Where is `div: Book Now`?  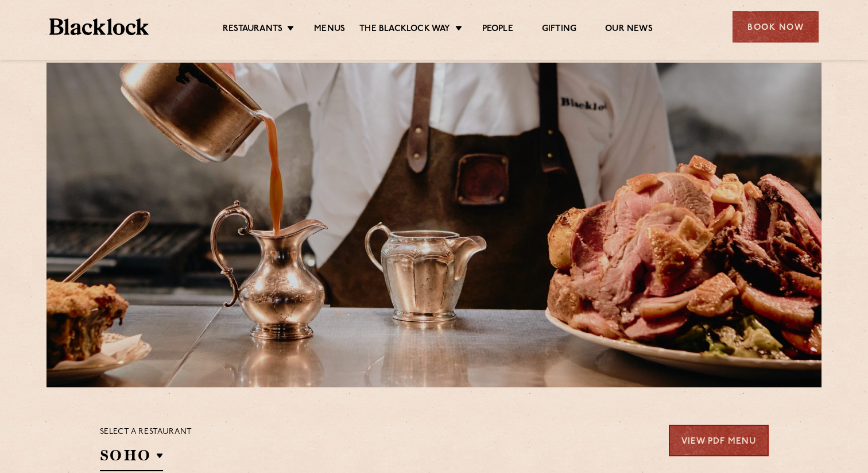
div: Book Now is located at coordinates (776, 27).